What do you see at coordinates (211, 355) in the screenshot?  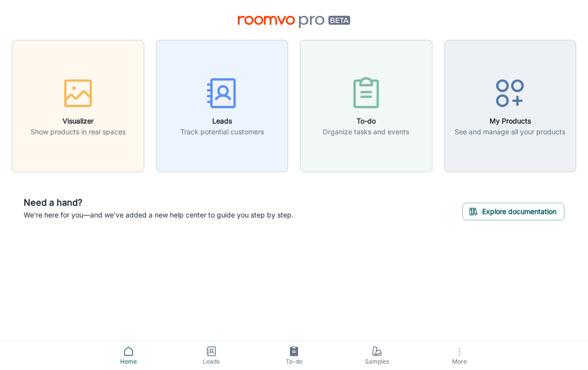 I see `a: Leads` at bounding box center [211, 355].